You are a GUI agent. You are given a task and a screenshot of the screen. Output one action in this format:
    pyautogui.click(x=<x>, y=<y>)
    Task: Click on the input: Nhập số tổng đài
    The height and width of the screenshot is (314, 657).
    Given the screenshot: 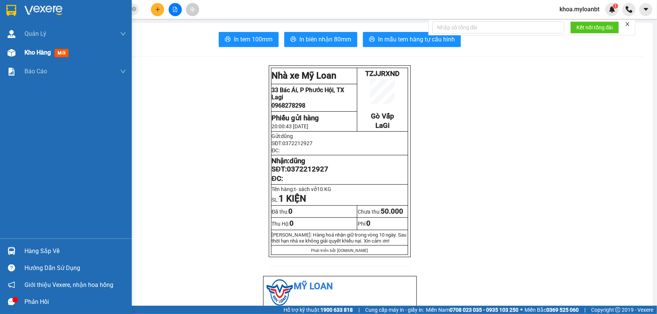 What is the action you would take?
    pyautogui.click(x=498, y=27)
    